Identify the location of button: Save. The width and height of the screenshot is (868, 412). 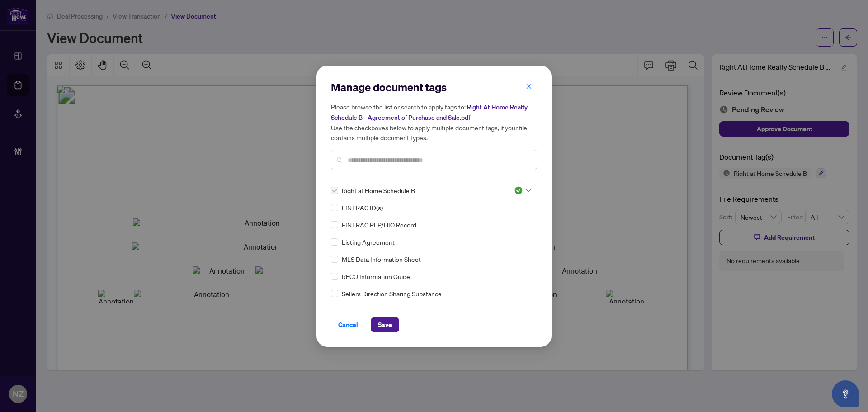
(385, 325).